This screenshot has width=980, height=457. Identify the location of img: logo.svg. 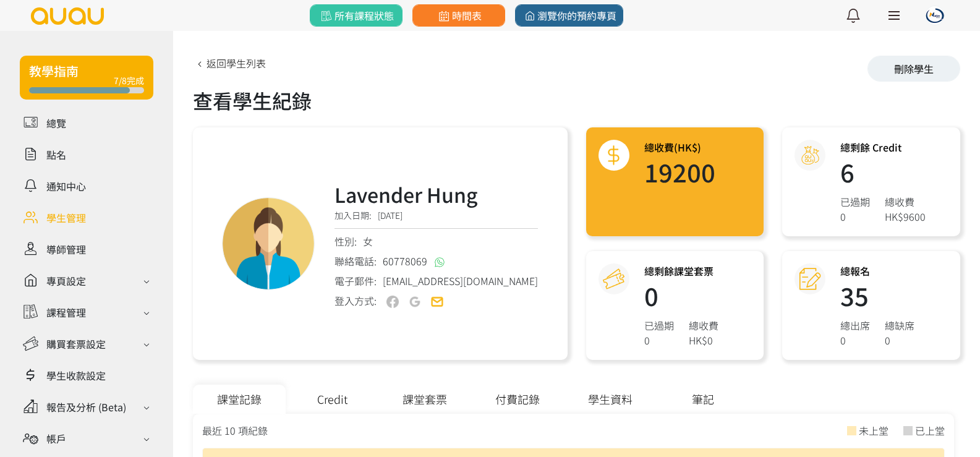
(68, 16).